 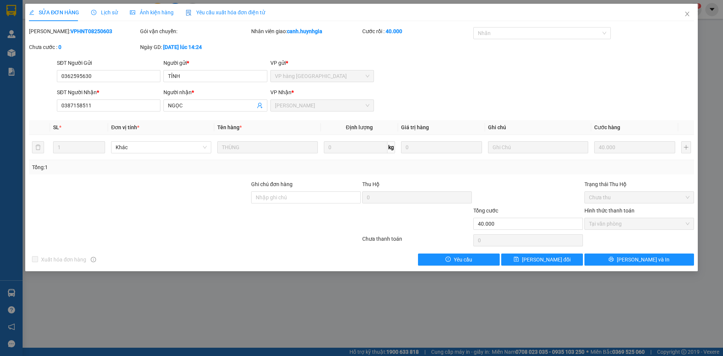 I want to click on input: Ghi Chú, so click(x=538, y=147).